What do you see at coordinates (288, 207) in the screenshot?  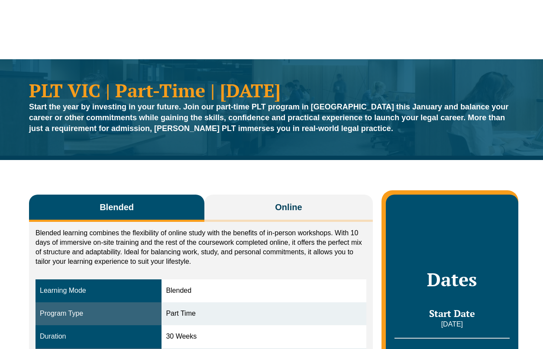 I see `span: Online` at bounding box center [288, 207].